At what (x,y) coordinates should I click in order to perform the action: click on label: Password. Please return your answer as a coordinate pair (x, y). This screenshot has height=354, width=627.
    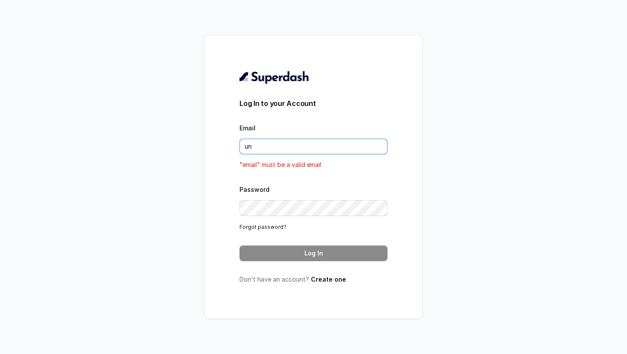
    Looking at the image, I should click on (254, 189).